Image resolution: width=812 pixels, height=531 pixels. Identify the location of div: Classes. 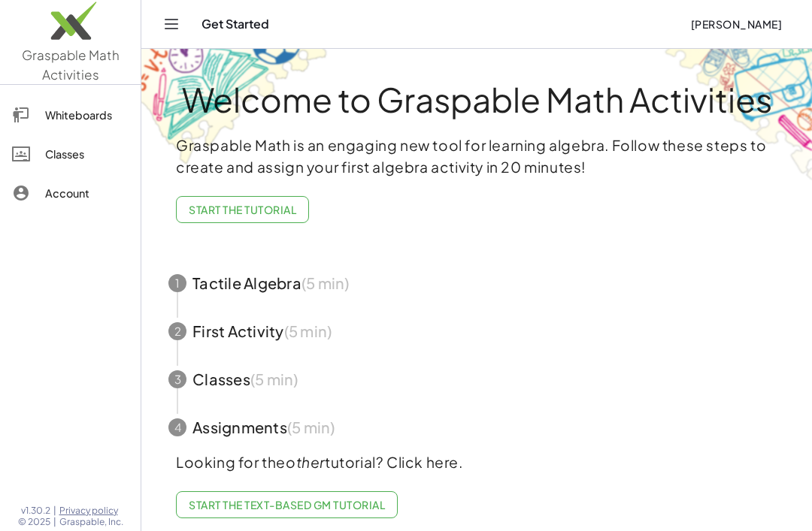
(86, 154).